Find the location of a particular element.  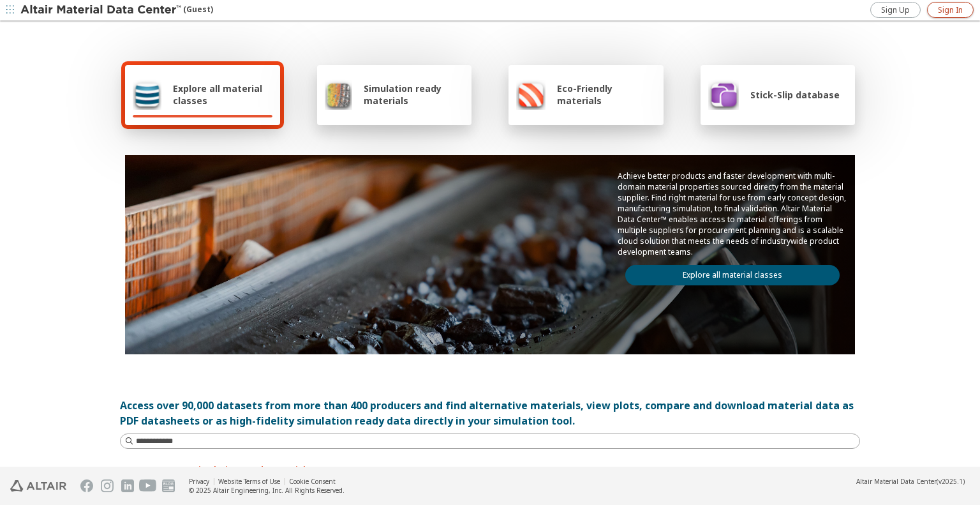

p: Achieve better products and faster development with multi-domain material properties sourced dire... is located at coordinates (733, 214).